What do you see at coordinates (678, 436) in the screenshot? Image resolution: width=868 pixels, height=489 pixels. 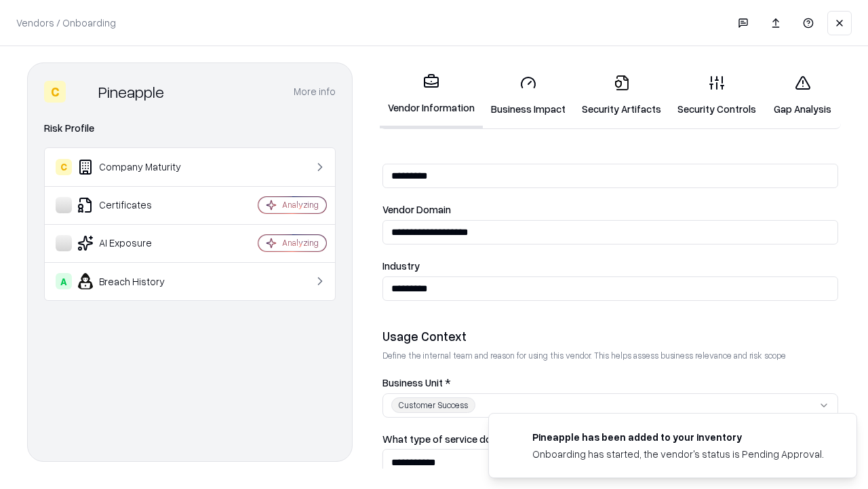 I see `div: Pineapple has been added to your inventory` at bounding box center [678, 436].